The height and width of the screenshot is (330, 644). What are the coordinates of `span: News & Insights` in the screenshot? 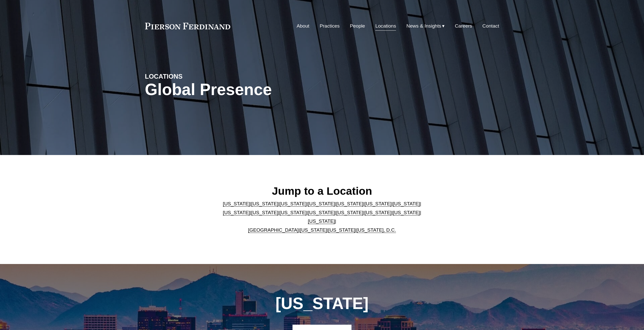 It's located at (424, 26).